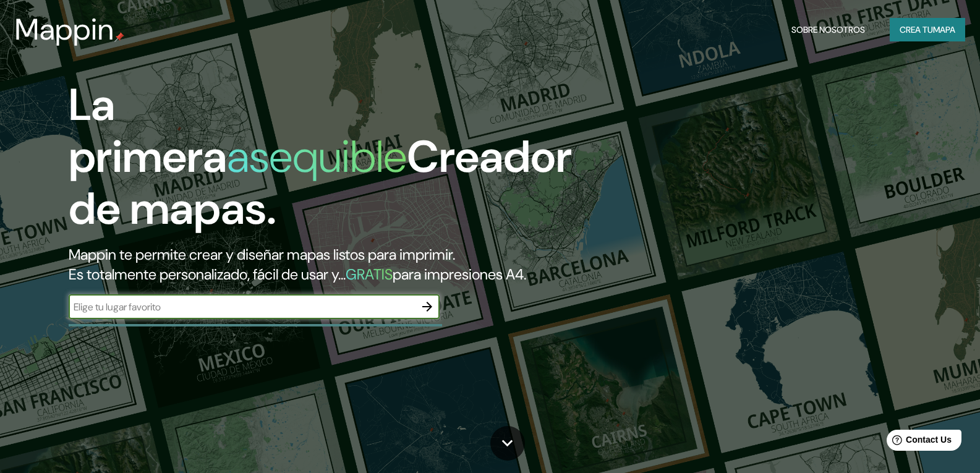 This screenshot has height=473, width=980. What do you see at coordinates (827, 30) in the screenshot?
I see `button: Sobre nosotros` at bounding box center [827, 30].